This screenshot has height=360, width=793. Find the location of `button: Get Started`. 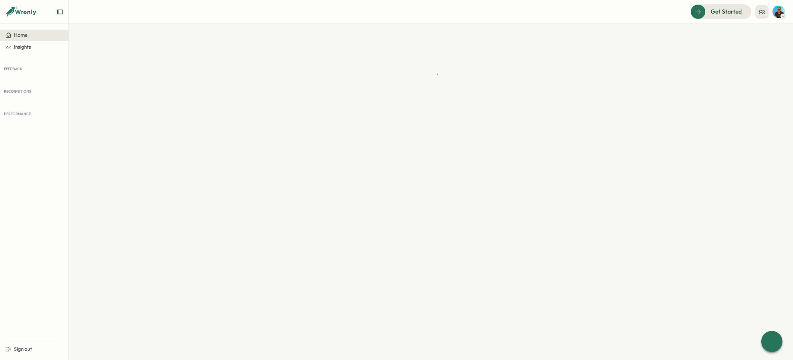

button: Get Started is located at coordinates (721, 12).